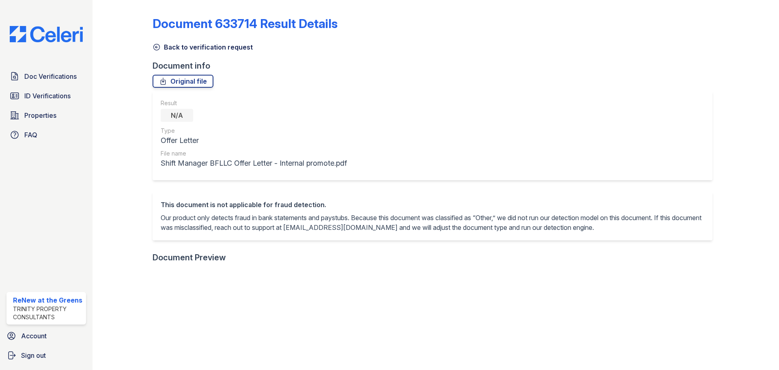 The image size is (779, 370). I want to click on a: Document 633714 Result Details, so click(245, 24).